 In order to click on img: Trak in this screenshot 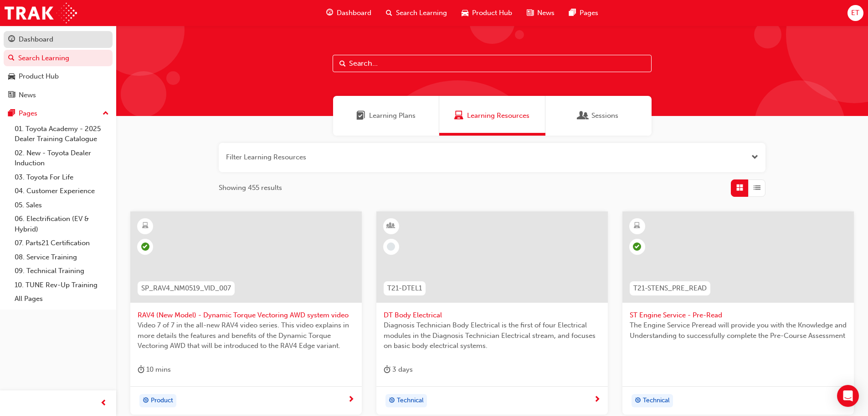, I will do `click(41, 12)`.